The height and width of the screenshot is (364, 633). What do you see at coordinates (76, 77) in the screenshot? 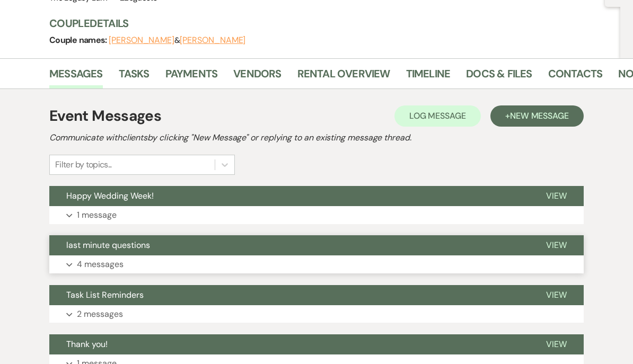
I see `a: Messages` at bounding box center [76, 77].